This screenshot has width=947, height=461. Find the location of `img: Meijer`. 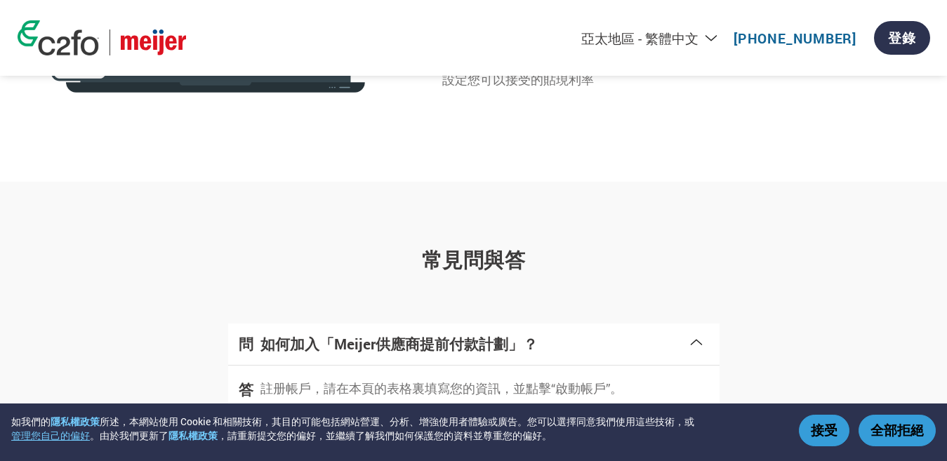

img: Meijer is located at coordinates (153, 42).